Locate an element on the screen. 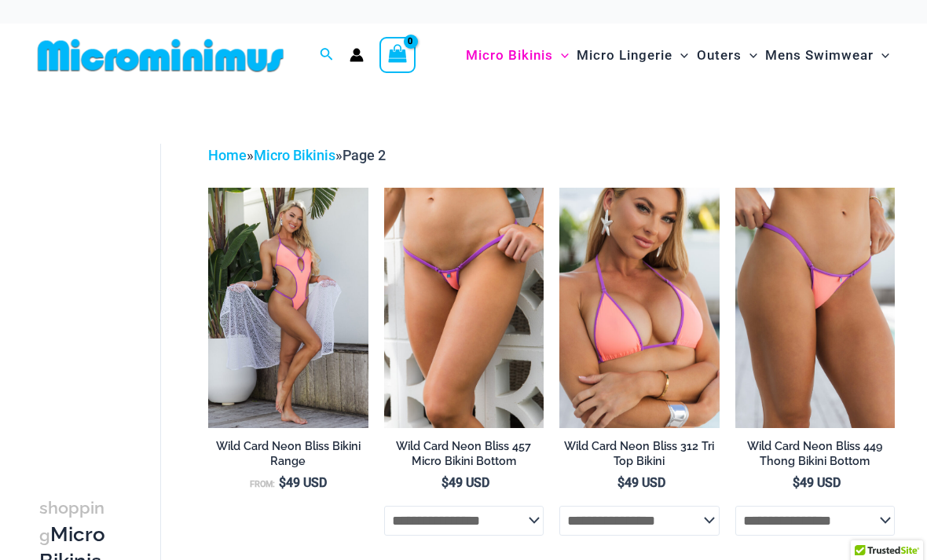 The height and width of the screenshot is (560, 927). h2: Wild Card Neon Bliss 457 Micro Bikini Bottom is located at coordinates (464, 453).